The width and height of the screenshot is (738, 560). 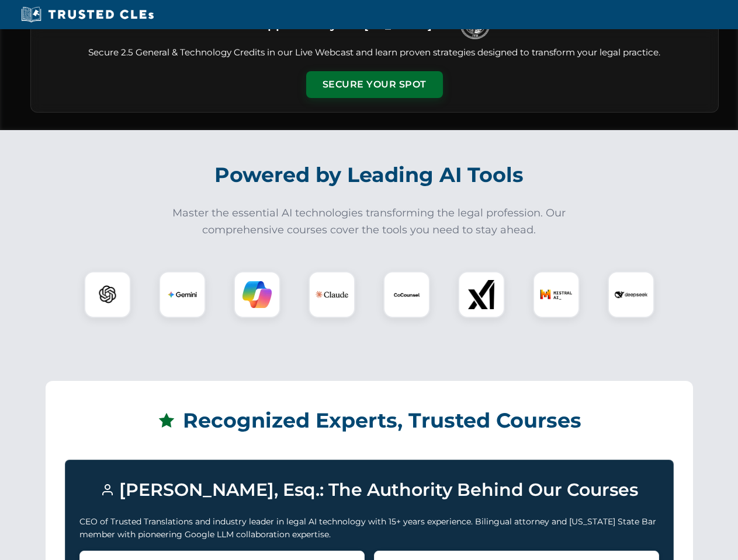 What do you see at coordinates (369, 528) in the screenshot?
I see `p: CEO of Trusted Translations and industry leader in legal AI technology with 15+ years experience....` at bounding box center [369, 528].